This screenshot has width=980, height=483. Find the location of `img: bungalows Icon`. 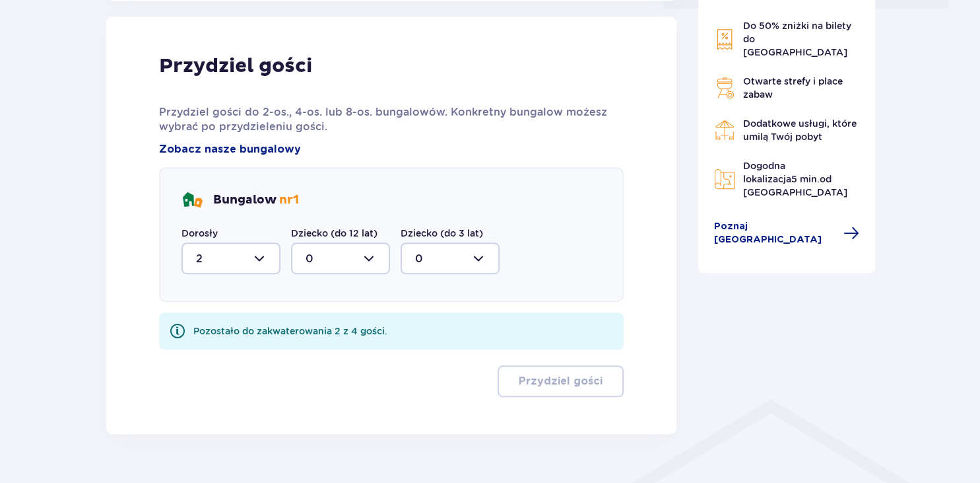

img: bungalows Icon is located at coordinates (192, 200).